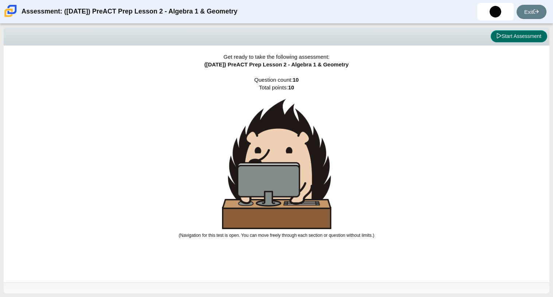  What do you see at coordinates (11, 16) in the screenshot?
I see `a: Carmen School of Science & Technology` at bounding box center [11, 16].